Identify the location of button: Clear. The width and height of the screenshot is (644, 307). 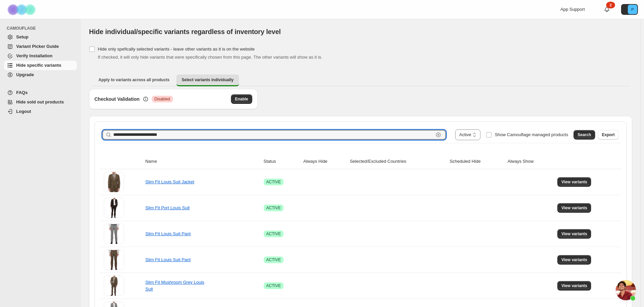
(438, 135).